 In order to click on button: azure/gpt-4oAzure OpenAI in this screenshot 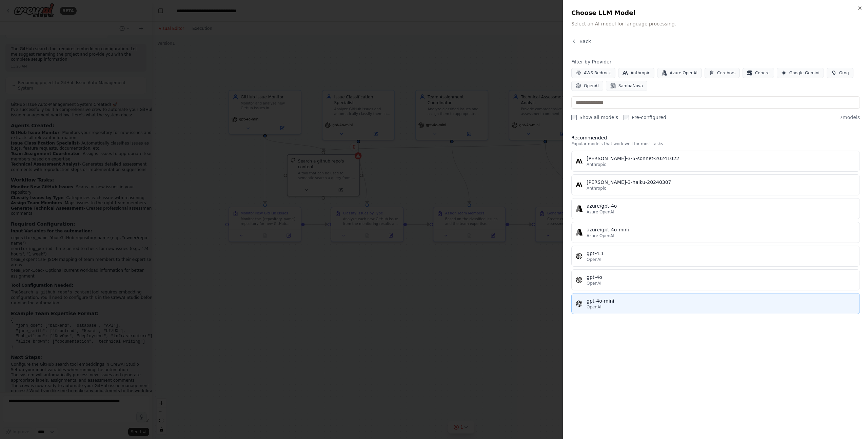, I will do `click(715, 209)`.